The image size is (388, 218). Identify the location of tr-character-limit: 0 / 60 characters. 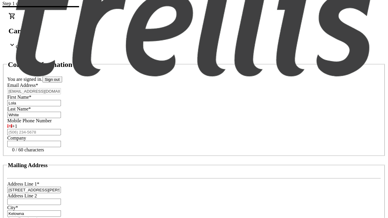
(28, 150).